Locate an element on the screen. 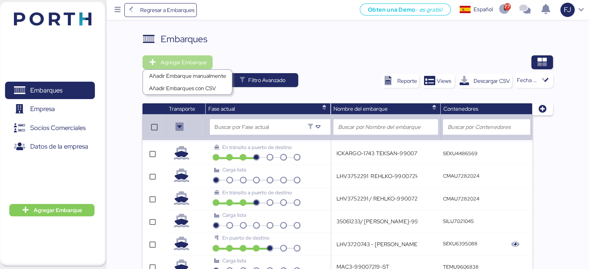  q-button: SEKU4486569 is located at coordinates (460, 153).